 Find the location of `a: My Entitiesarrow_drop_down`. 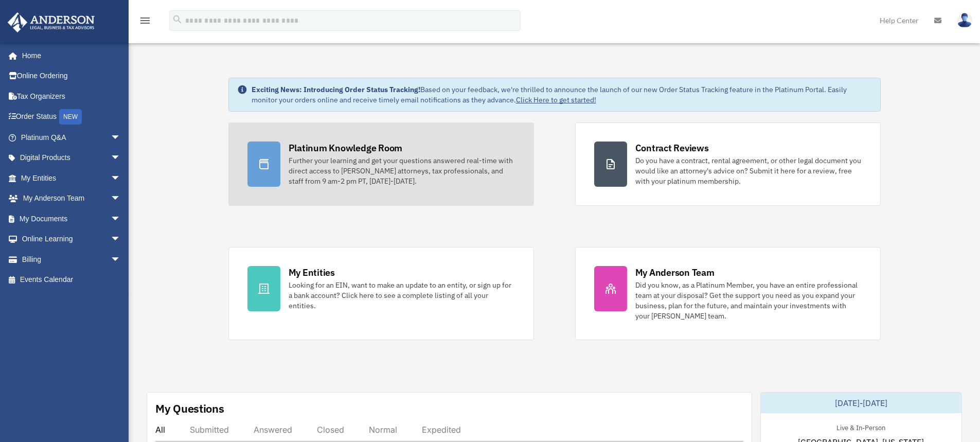

a: My Entitiesarrow_drop_down is located at coordinates (72, 178).